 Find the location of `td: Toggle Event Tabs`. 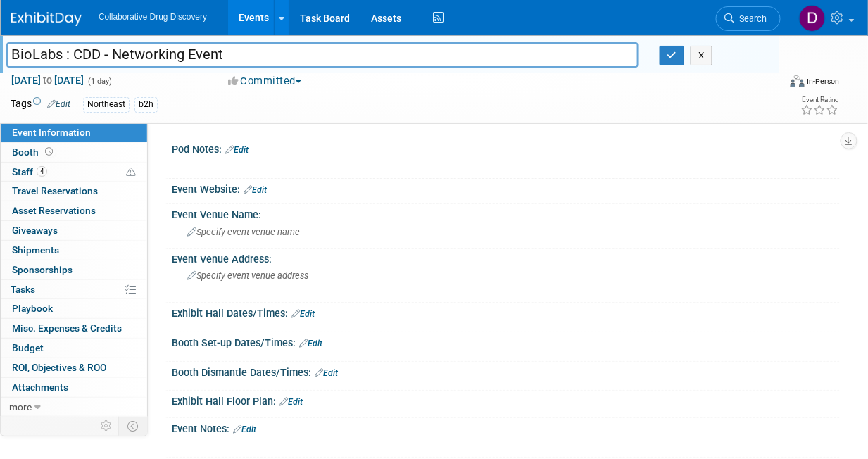

td: Toggle Event Tabs is located at coordinates (133, 426).